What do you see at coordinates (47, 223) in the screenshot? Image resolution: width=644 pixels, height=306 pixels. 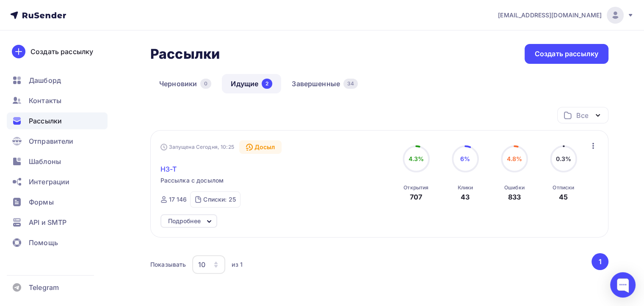 I see `span: API и SMTP` at bounding box center [47, 223].